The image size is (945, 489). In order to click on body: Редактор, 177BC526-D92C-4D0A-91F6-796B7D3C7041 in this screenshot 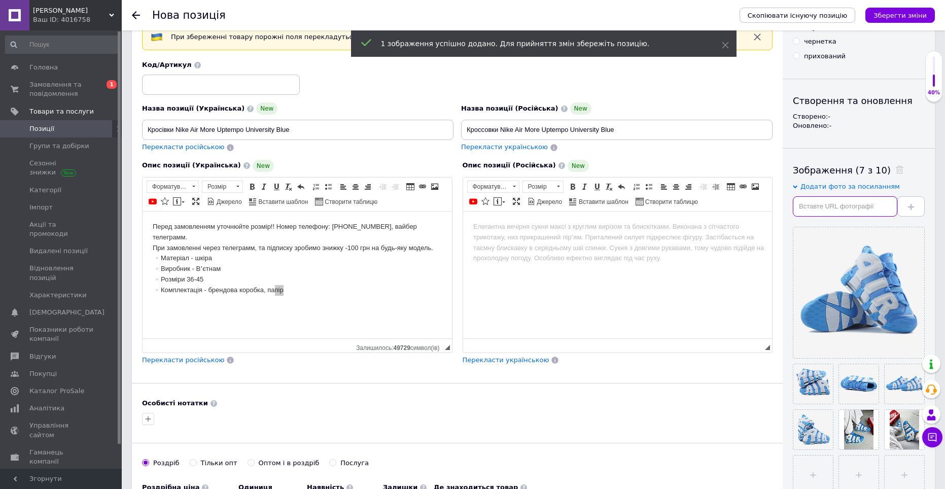, I will do `click(155, 47)`.